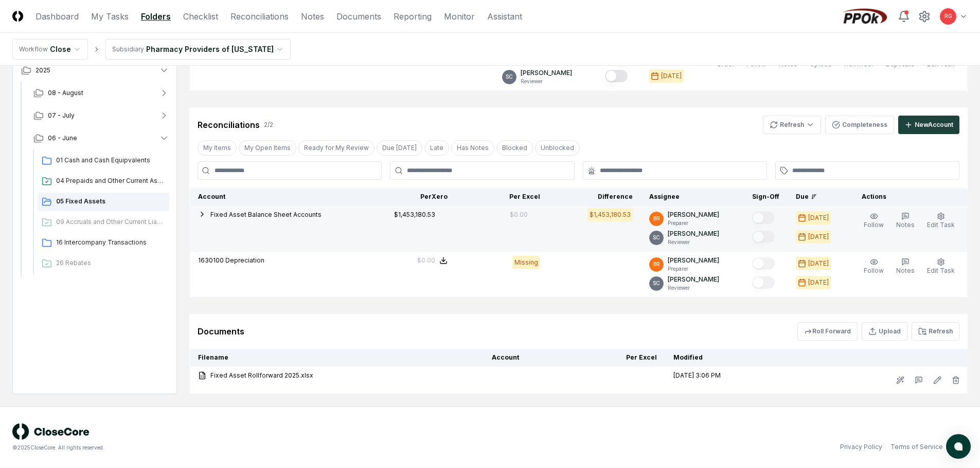 Image resolution: width=980 pixels, height=468 pixels. I want to click on span: RG, so click(948, 16).